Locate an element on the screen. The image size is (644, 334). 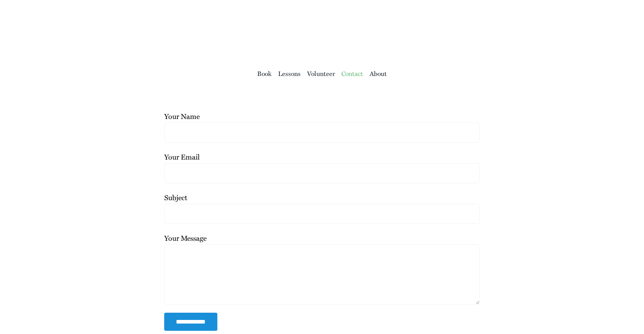
a: Con­tact is located at coordinates (352, 74).